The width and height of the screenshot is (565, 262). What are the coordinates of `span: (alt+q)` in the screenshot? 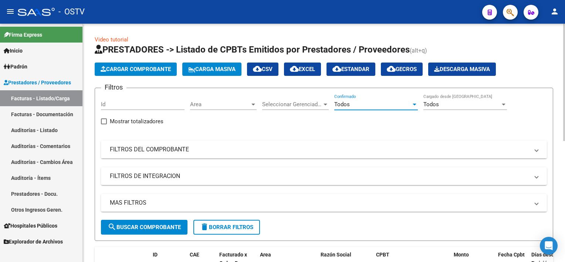 It's located at (418, 50).